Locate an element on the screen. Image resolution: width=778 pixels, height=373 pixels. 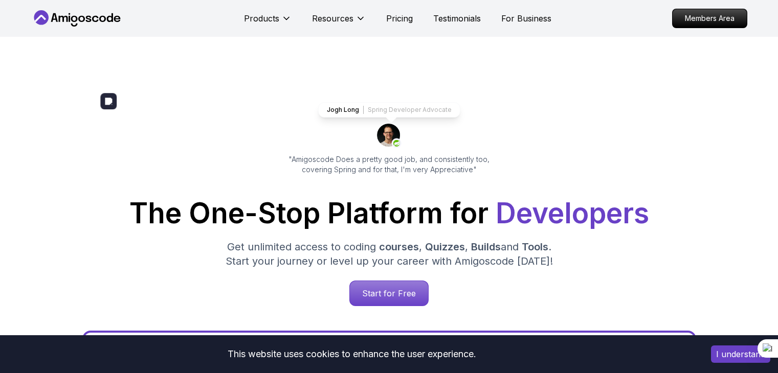
a: Testimonials is located at coordinates (457, 18).